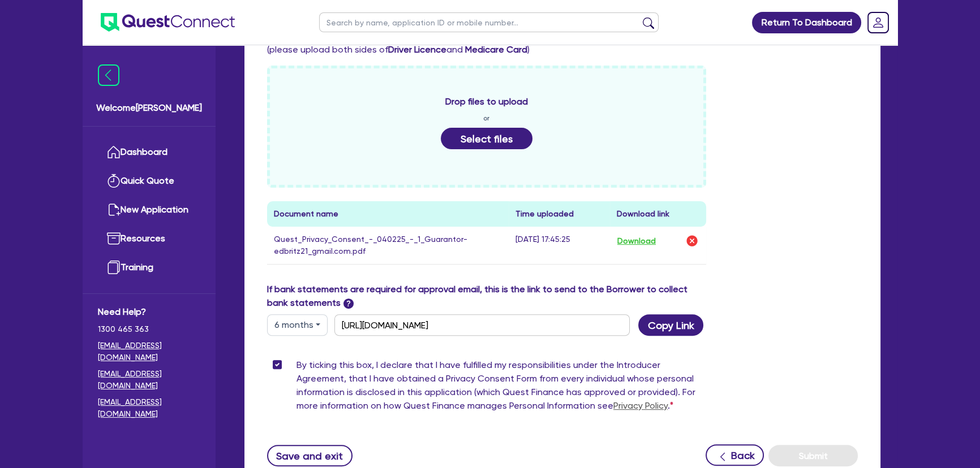 The height and width of the screenshot is (468, 980). Describe the element at coordinates (114, 210) in the screenshot. I see `img: new-application` at that location.